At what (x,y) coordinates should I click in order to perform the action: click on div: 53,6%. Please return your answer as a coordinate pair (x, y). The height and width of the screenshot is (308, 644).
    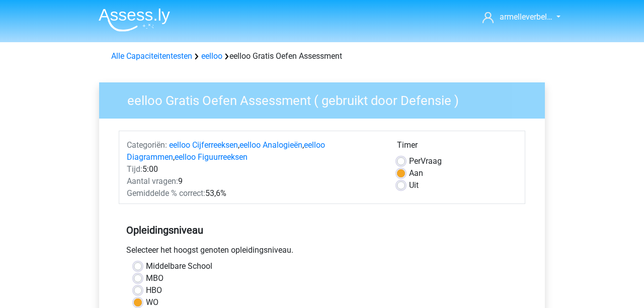
    Looking at the image, I should click on (254, 194).